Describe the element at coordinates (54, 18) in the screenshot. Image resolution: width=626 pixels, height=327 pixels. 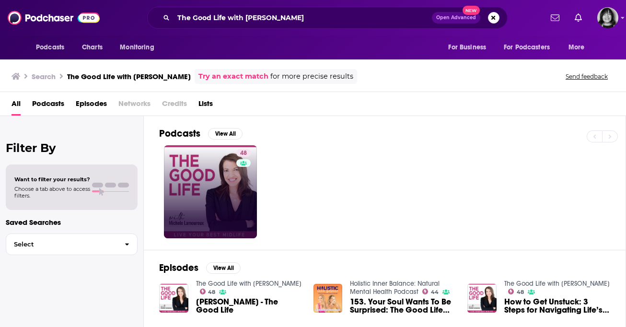
I see `img: Podchaser - Follow, Share and Rate Podcasts` at that location.